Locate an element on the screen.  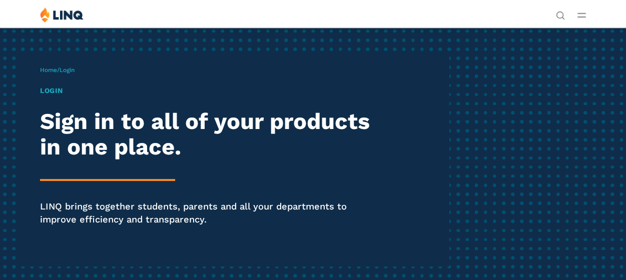
span: Login is located at coordinates (67, 70).